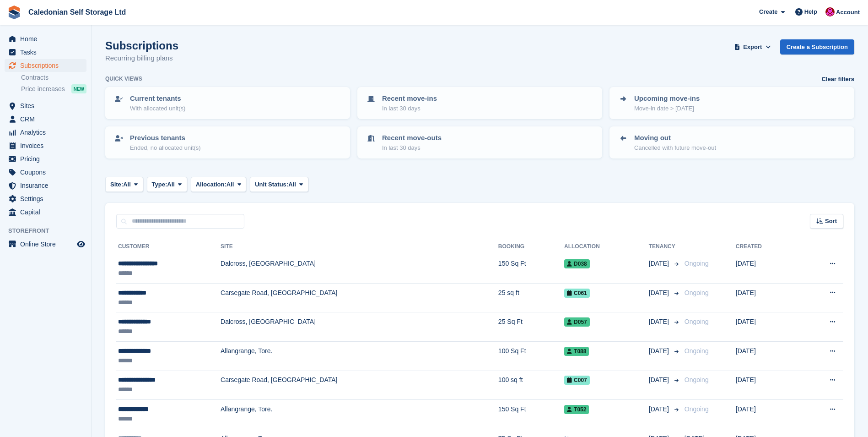 This screenshot has width=868, height=437. I want to click on span: Sites, so click(48, 106).